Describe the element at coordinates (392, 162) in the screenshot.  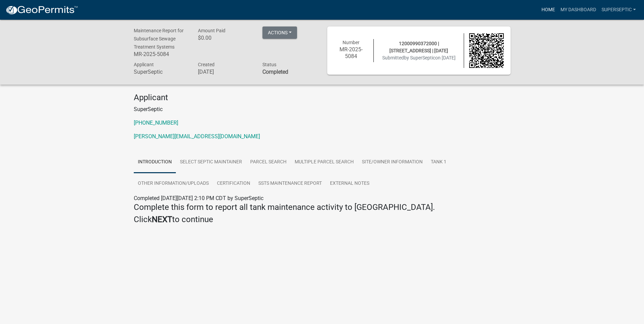
I see `a: Site/Owner Information` at that location.